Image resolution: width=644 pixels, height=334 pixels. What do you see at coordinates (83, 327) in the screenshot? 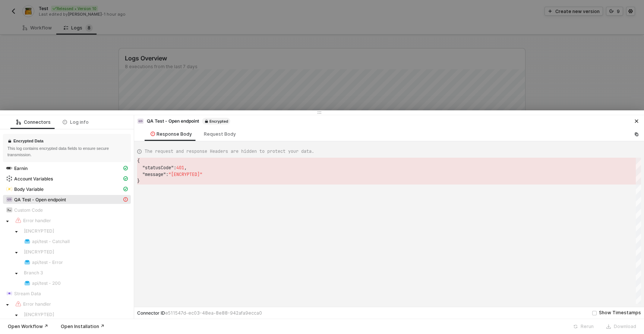
I see `div: Open Installation ↗` at bounding box center [83, 327].